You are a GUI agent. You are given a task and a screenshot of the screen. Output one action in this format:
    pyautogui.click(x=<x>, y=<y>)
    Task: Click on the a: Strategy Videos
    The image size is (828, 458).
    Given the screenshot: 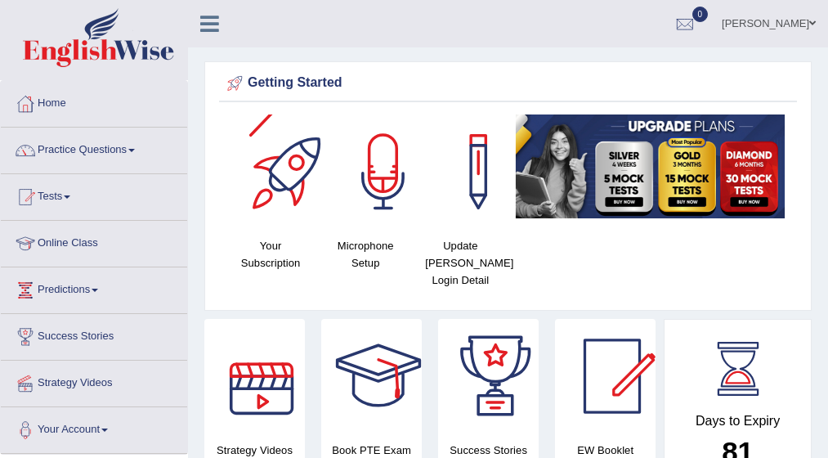 What is the action you would take?
    pyautogui.click(x=94, y=381)
    